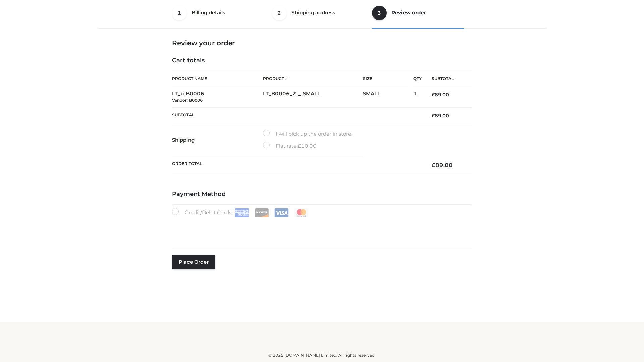  What do you see at coordinates (217, 97) in the screenshot?
I see `td: LT_b-B0006` at bounding box center [217, 97].